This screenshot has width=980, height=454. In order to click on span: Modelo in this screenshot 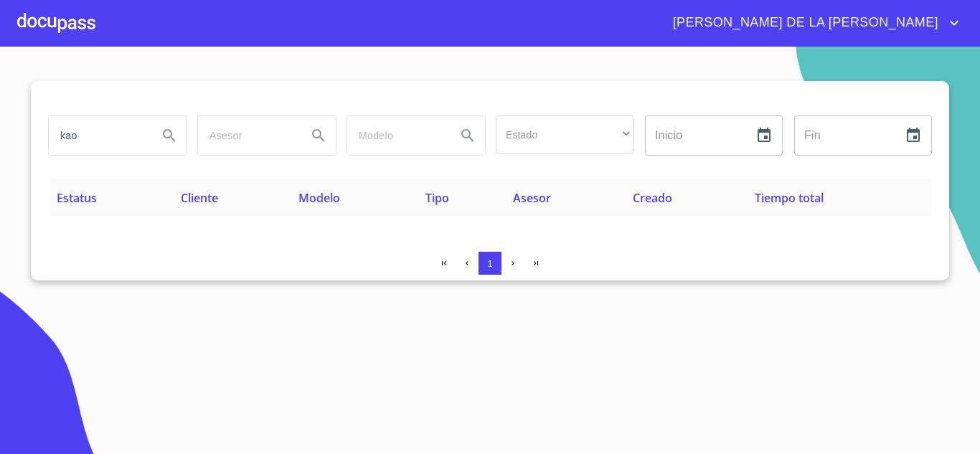, I will do `click(319, 198)`.